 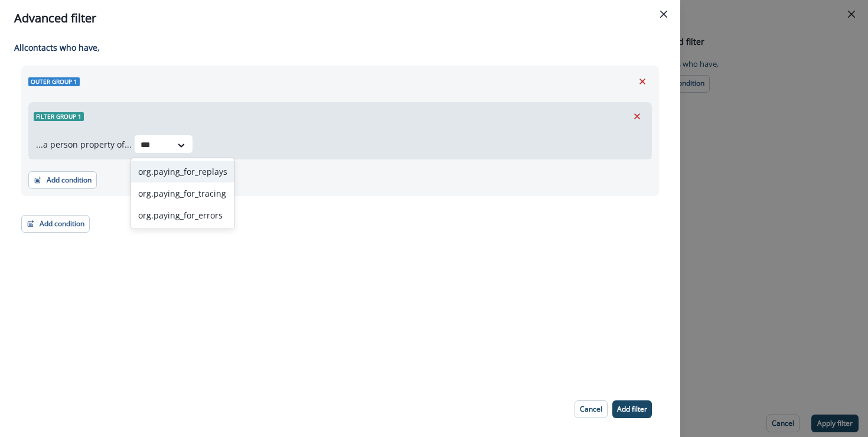 What do you see at coordinates (84, 144) in the screenshot?
I see `p: ...a person property of...` at bounding box center [84, 144].